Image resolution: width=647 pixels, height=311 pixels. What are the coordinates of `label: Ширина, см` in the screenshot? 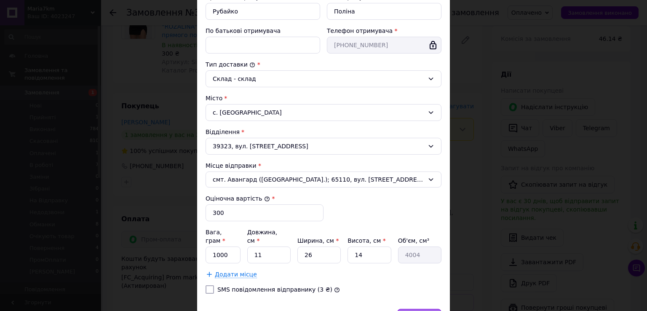 It's located at (318, 240).